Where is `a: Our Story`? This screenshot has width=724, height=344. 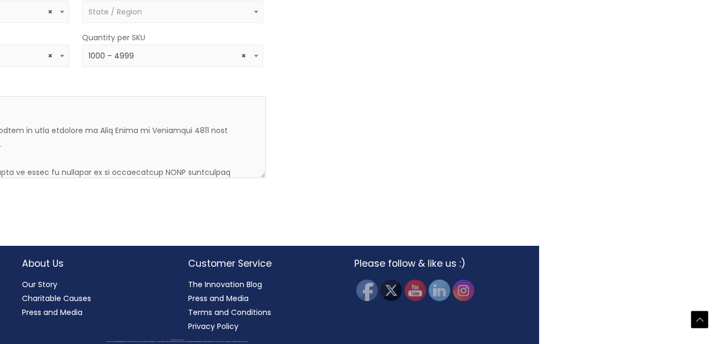
a: Our Story is located at coordinates (40, 284).